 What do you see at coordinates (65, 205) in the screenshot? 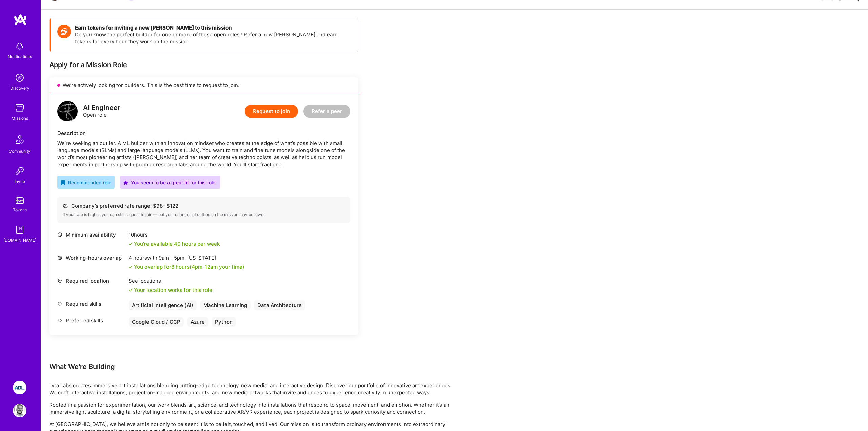
I see `i: icon Cash` at bounding box center [65, 205].